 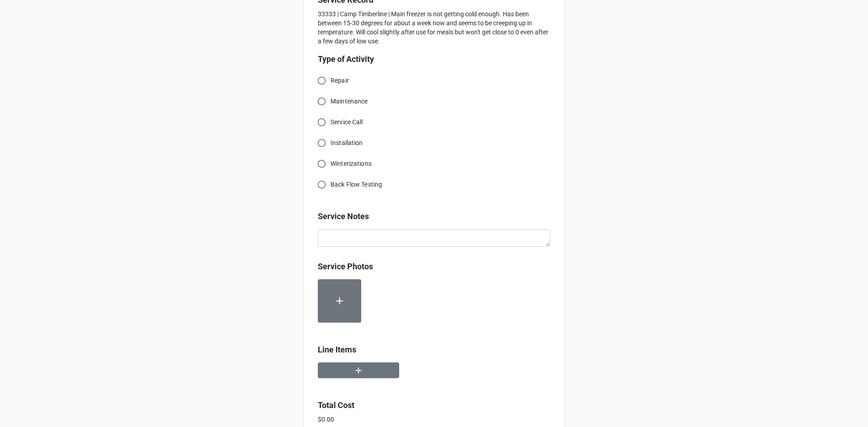 What do you see at coordinates (349, 101) in the screenshot?
I see `span: Maintenance` at bounding box center [349, 101].